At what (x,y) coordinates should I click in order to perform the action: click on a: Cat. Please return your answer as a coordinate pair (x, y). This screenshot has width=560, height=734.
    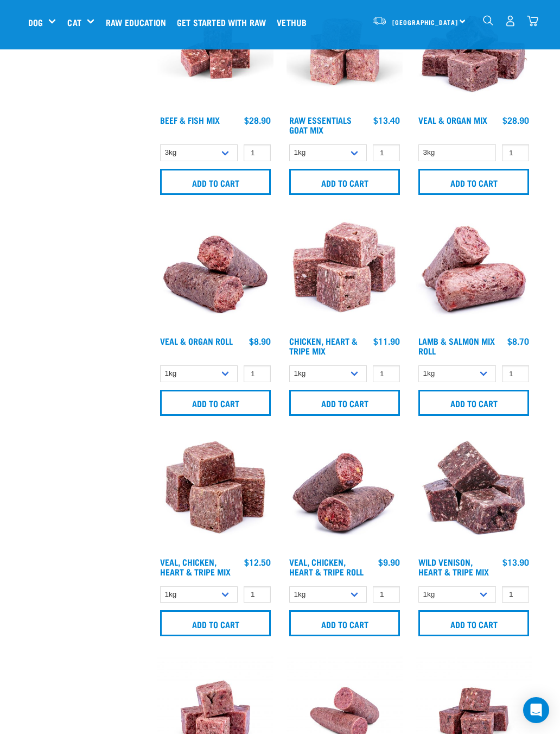
    Looking at the image, I should click on (74, 22).